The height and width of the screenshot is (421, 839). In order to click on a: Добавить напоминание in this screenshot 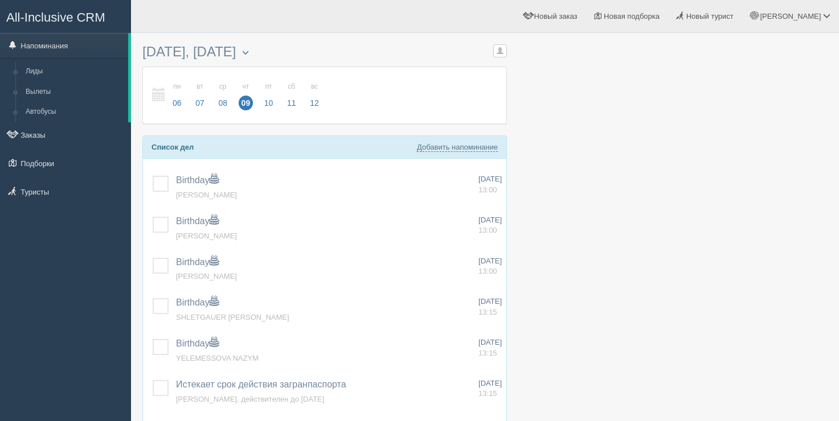, I will do `click(457, 147)`.